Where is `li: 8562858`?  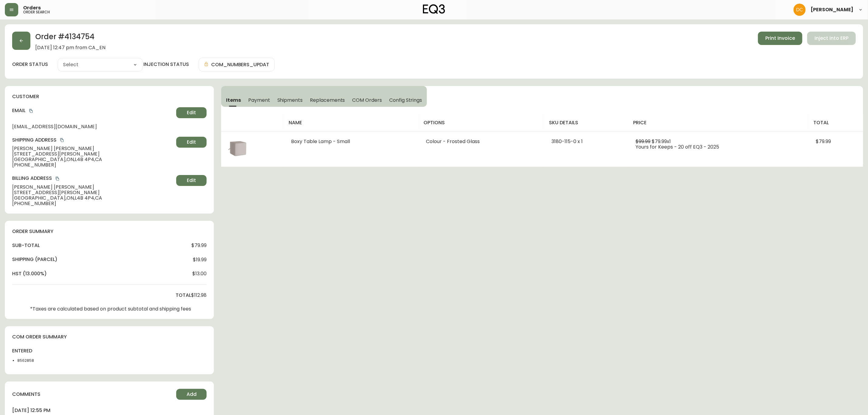
li: 8562858 is located at coordinates (31, 360).